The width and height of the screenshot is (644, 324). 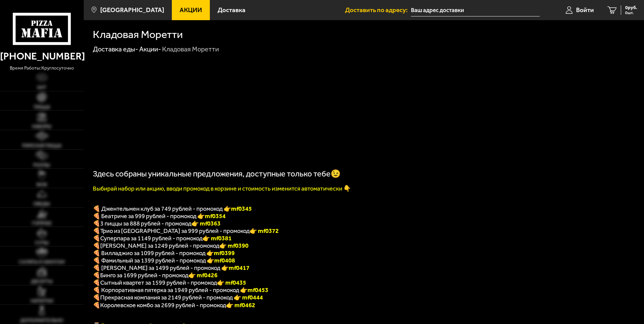 What do you see at coordinates (163, 261) in the screenshot?
I see `span: 🍕 Фамильный за 1399 рублей - промокод 👉` at bounding box center [163, 261].